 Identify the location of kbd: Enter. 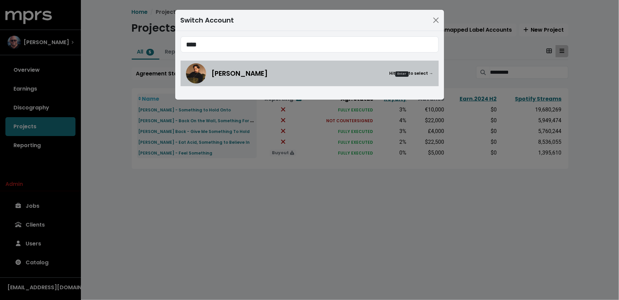
(402, 74).